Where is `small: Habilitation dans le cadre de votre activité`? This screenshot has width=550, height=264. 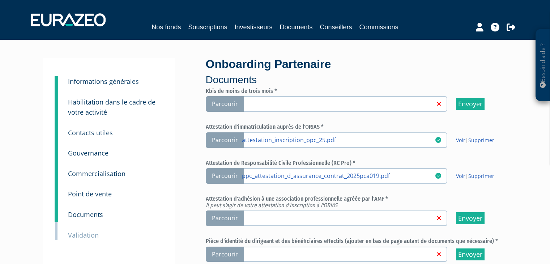
small: Habilitation dans le cadre de votre activité is located at coordinates (112, 107).